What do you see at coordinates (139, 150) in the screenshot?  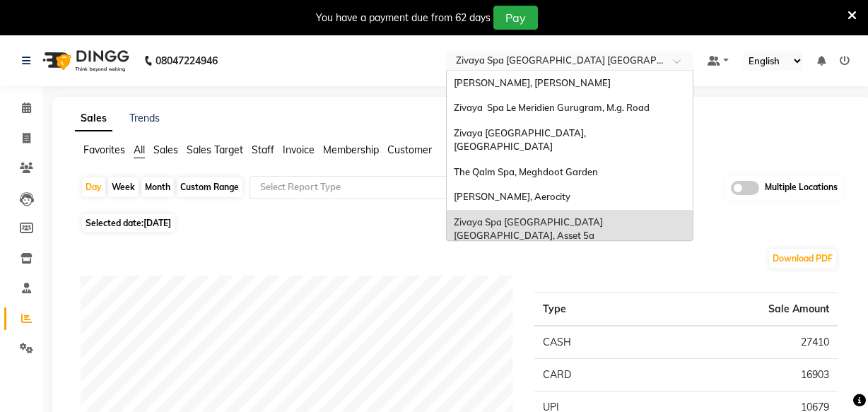 I see `span: All` at bounding box center [139, 150].